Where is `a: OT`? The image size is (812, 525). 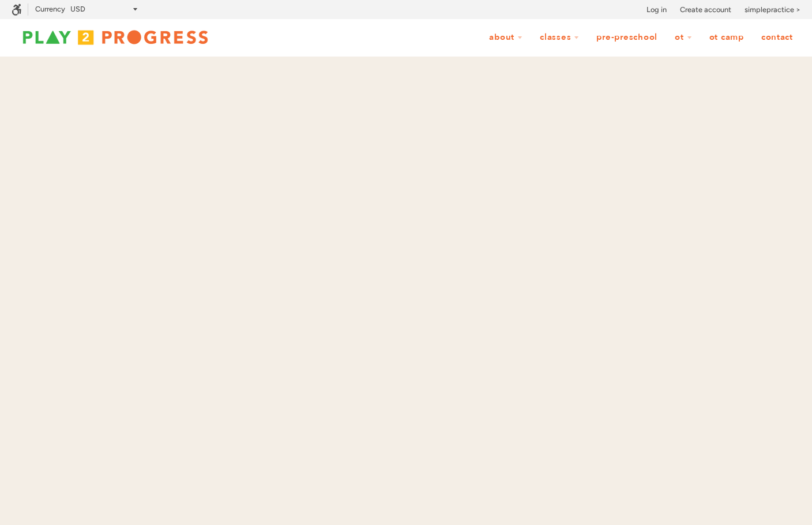
a: OT is located at coordinates (683, 37).